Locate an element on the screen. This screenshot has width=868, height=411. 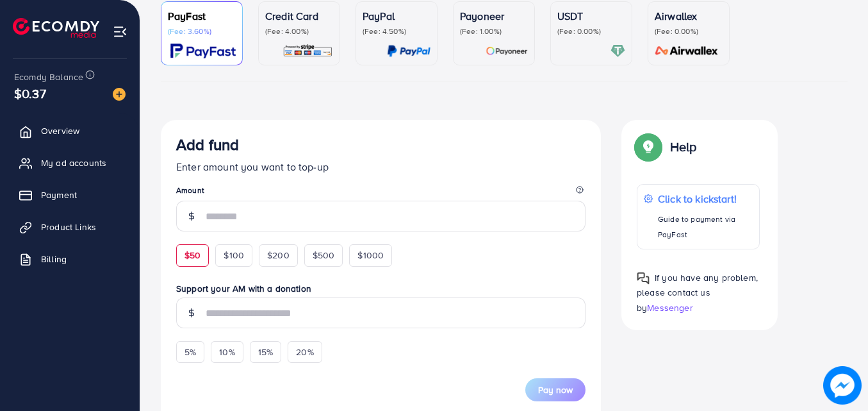
p: PayPal is located at coordinates (396, 16).